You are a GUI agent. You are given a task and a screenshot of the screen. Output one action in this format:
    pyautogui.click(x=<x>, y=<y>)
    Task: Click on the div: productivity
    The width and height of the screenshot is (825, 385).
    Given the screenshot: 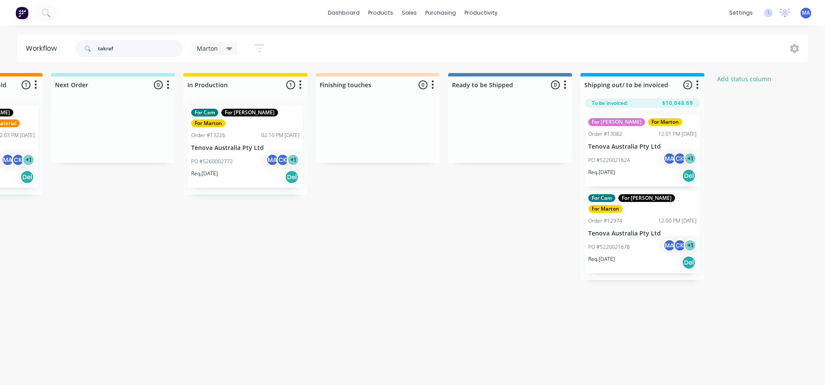 What is the action you would take?
    pyautogui.click(x=481, y=13)
    